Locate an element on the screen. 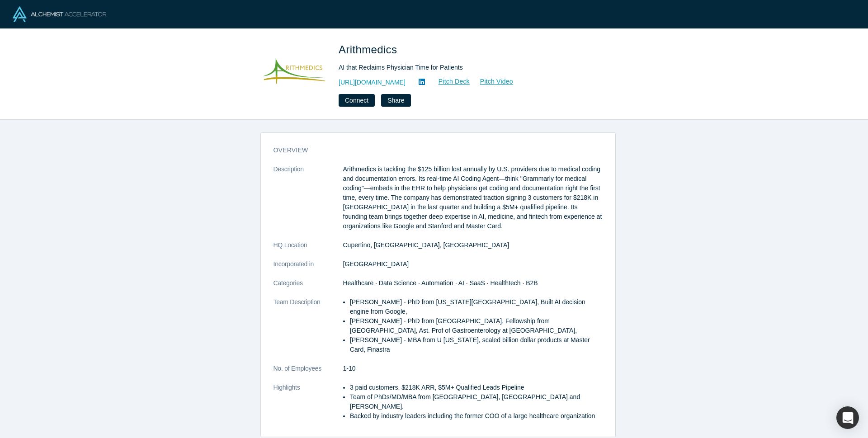  li: Backed by industry leaders including the former COO of a large healthcare organization is located at coordinates (476, 415).